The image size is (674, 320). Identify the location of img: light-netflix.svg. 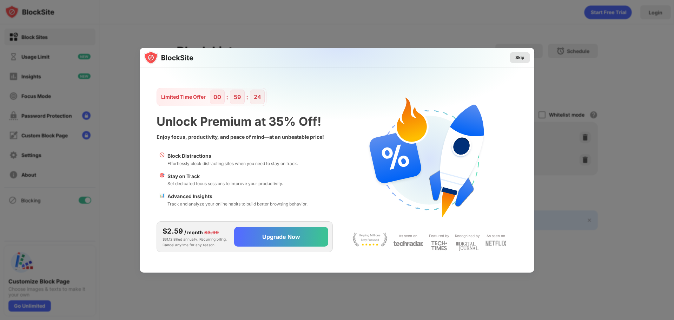
(496, 243).